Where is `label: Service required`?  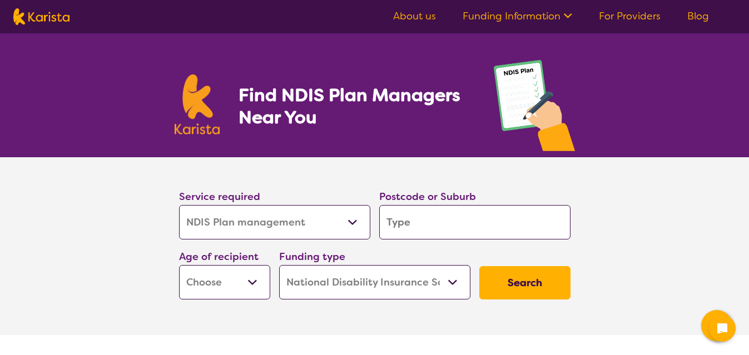 label: Service required is located at coordinates (220, 197).